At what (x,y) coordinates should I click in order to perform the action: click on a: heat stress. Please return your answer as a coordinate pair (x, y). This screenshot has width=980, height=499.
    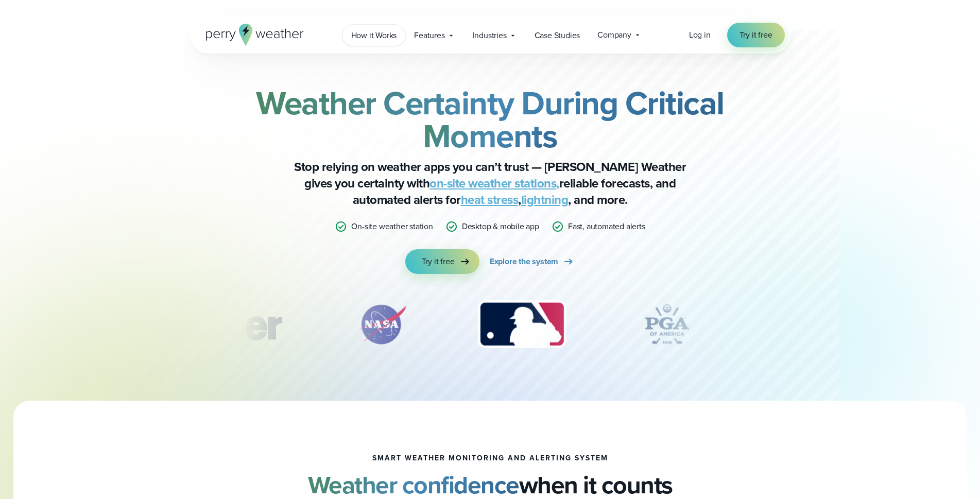
    Looking at the image, I should click on (490, 200).